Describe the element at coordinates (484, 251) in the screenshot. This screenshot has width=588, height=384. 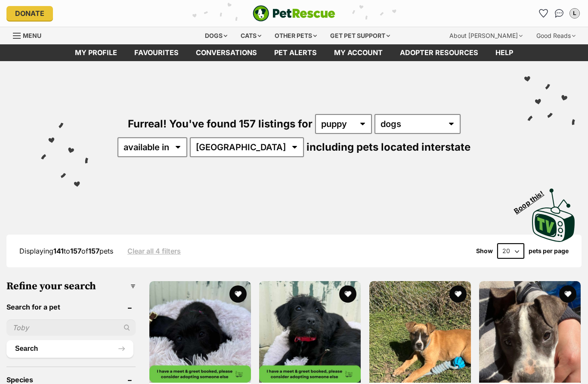
I see `span: Show` at that location.